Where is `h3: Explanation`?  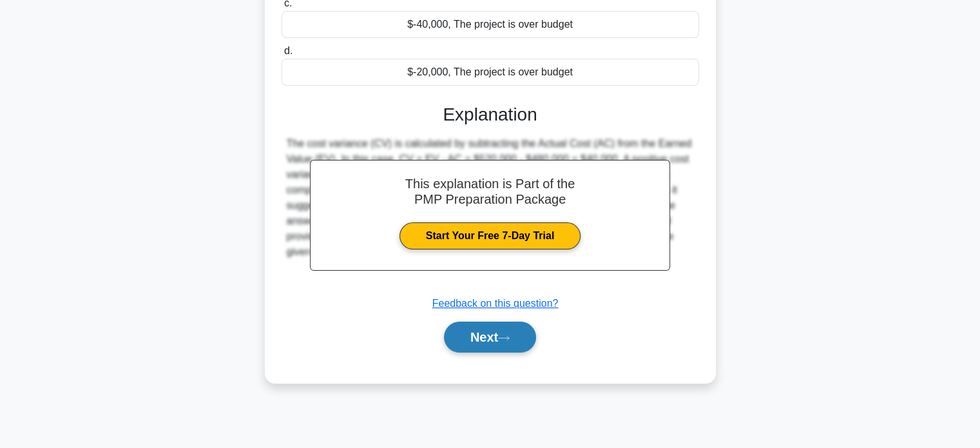 h3: Explanation is located at coordinates (491, 115).